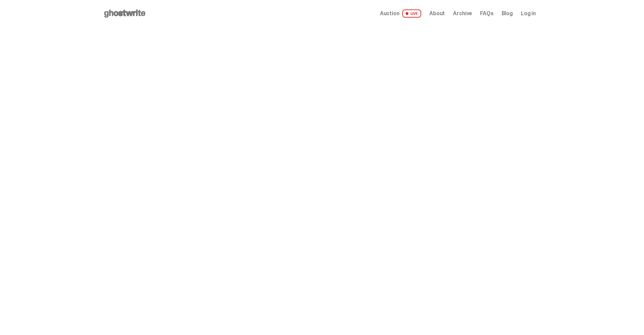 Image resolution: width=644 pixels, height=335 pixels. What do you see at coordinates (400, 13) in the screenshot?
I see `a: Auction LIVE` at bounding box center [400, 13].